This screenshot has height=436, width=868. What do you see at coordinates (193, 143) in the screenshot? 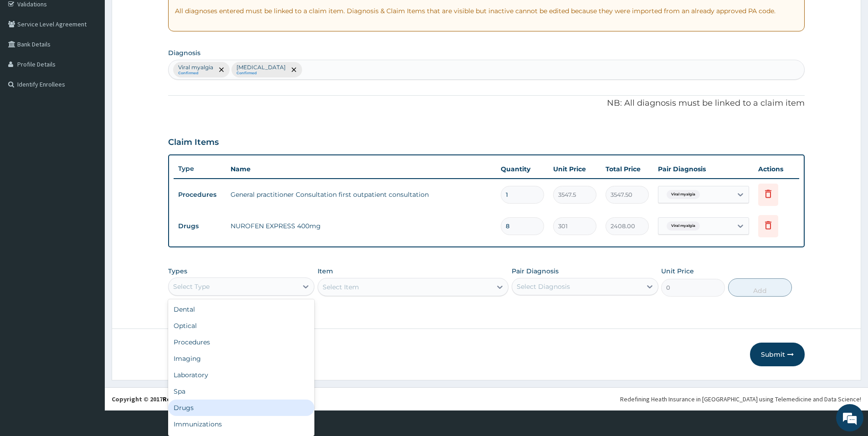
I see `h3: Claim Items` at bounding box center [193, 143].